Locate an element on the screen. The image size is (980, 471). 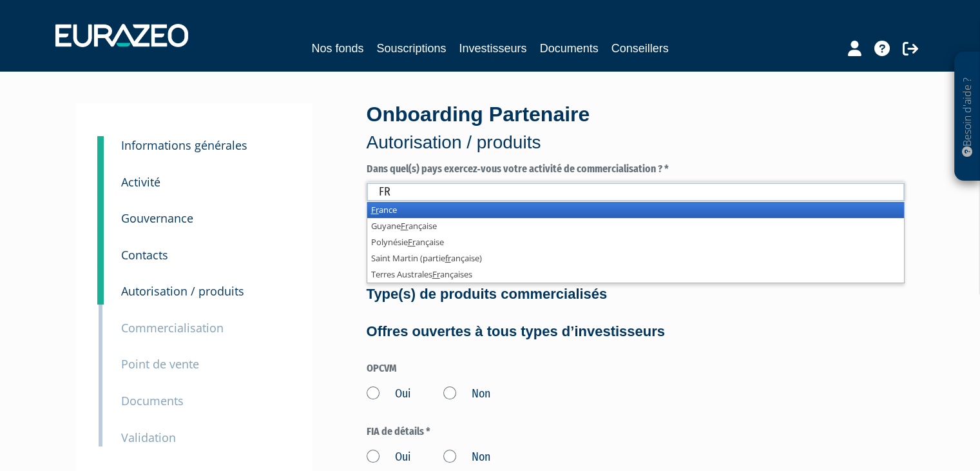
em: fr is located at coordinates (448, 258).